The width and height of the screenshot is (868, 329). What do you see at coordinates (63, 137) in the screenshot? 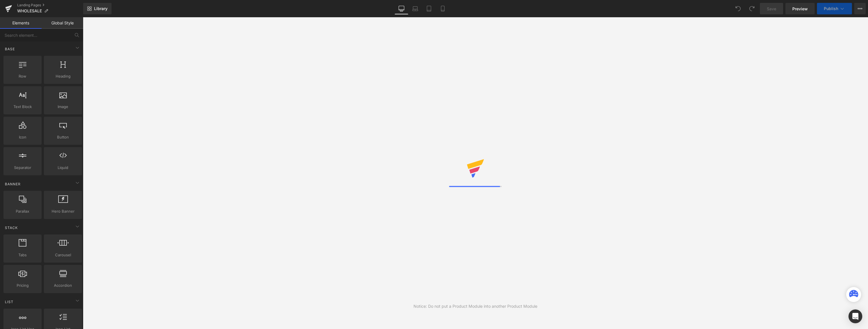
I see `span: Button` at bounding box center [63, 137].